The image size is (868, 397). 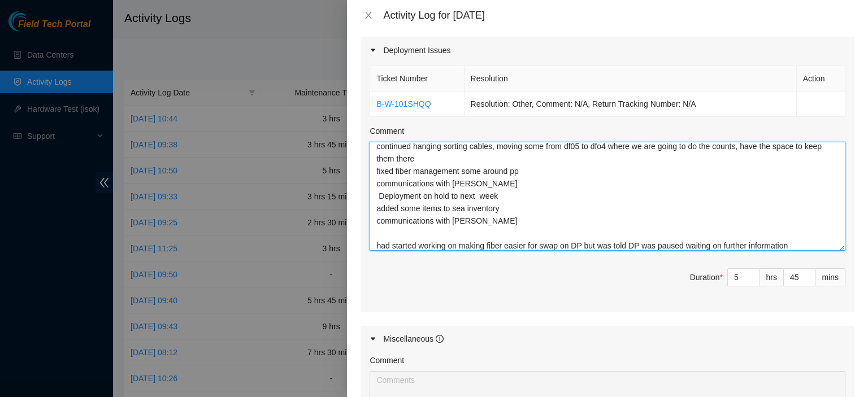 I want to click on span: info-circle, so click(x=440, y=339).